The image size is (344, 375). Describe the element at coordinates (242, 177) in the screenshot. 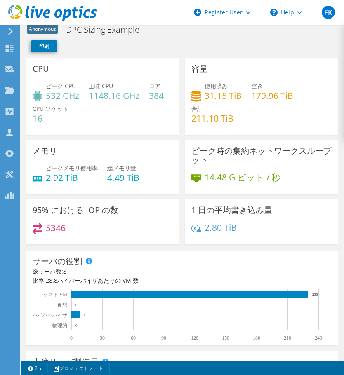

I see `h4: 14.48 G ビット / 秒` at that location.